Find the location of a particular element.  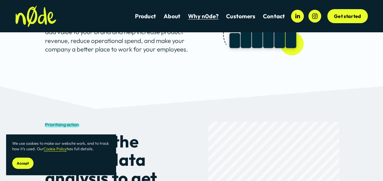

p: We use cookies to make our website work, and to track how it’s used. Our has full details. is located at coordinates (61, 146).